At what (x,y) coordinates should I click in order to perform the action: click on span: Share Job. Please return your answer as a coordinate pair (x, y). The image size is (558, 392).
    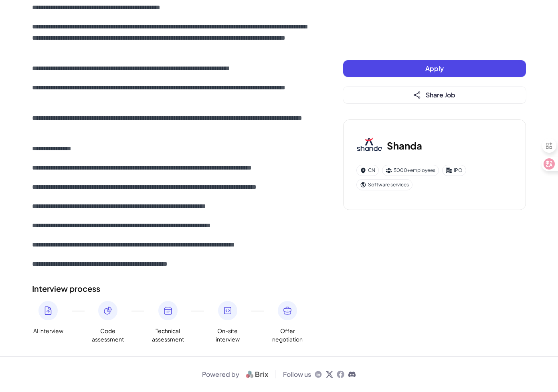
    Looking at the image, I should click on (440, 95).